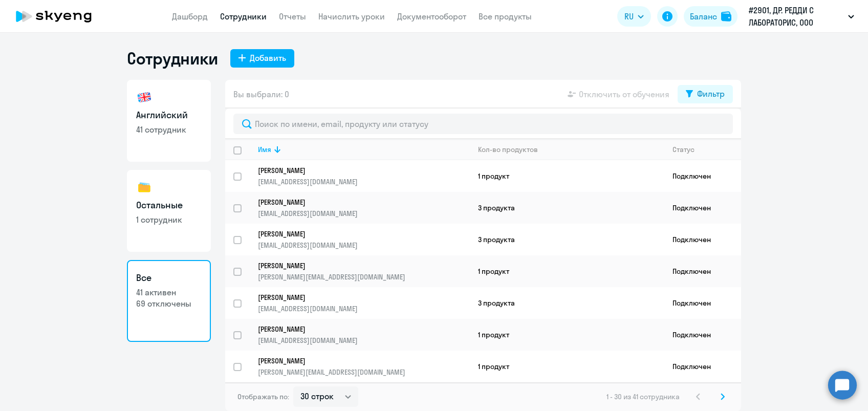 This screenshot has height=411, width=868. What do you see at coordinates (169, 301) in the screenshot?
I see `a: Все41 активен69 отключены` at bounding box center [169, 301].